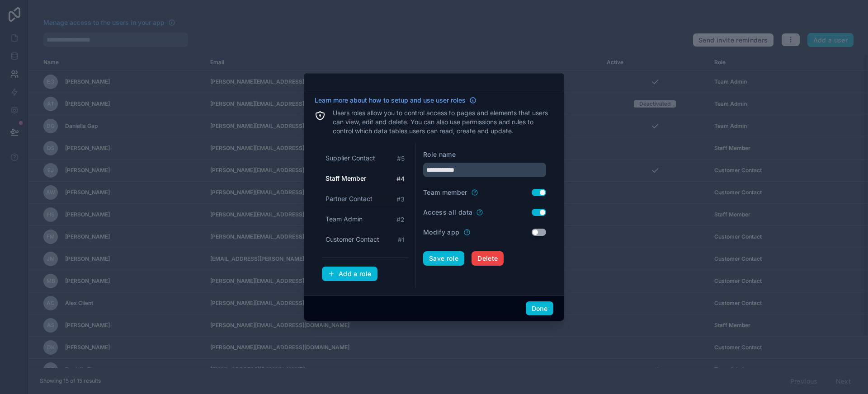 The width and height of the screenshot is (868, 394). I want to click on a: Learn more about how to setup and use user roles, so click(395, 100).